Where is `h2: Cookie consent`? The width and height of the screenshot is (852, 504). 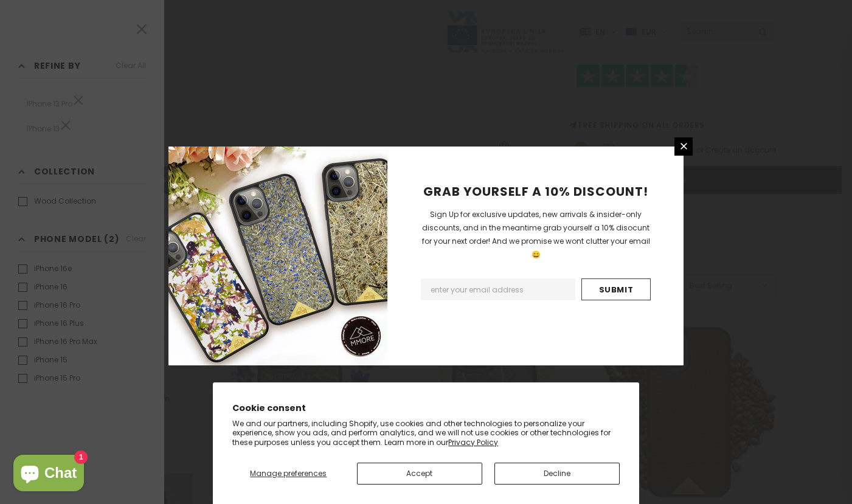
h2: Cookie consent is located at coordinates (426, 408).